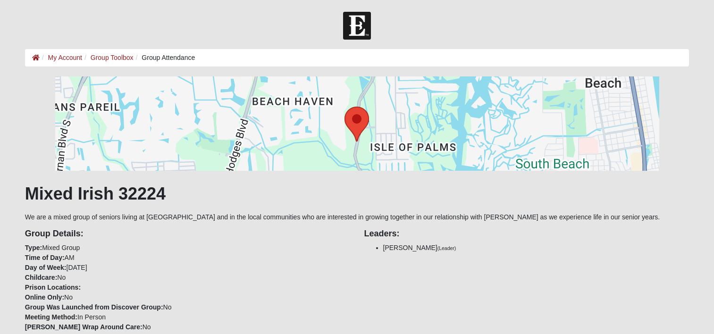 Image resolution: width=714 pixels, height=334 pixels. Describe the element at coordinates (65, 58) in the screenshot. I see `a: My Account` at that location.